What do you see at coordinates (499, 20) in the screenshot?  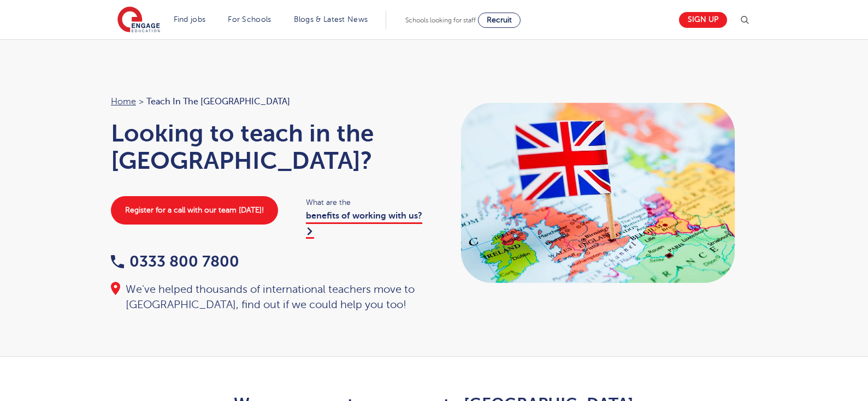 I see `span: Recruit` at bounding box center [499, 20].